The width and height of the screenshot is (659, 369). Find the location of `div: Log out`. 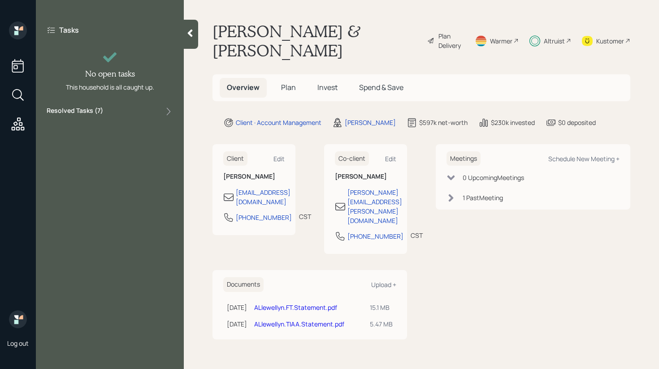

div: Log out is located at coordinates (18, 343).